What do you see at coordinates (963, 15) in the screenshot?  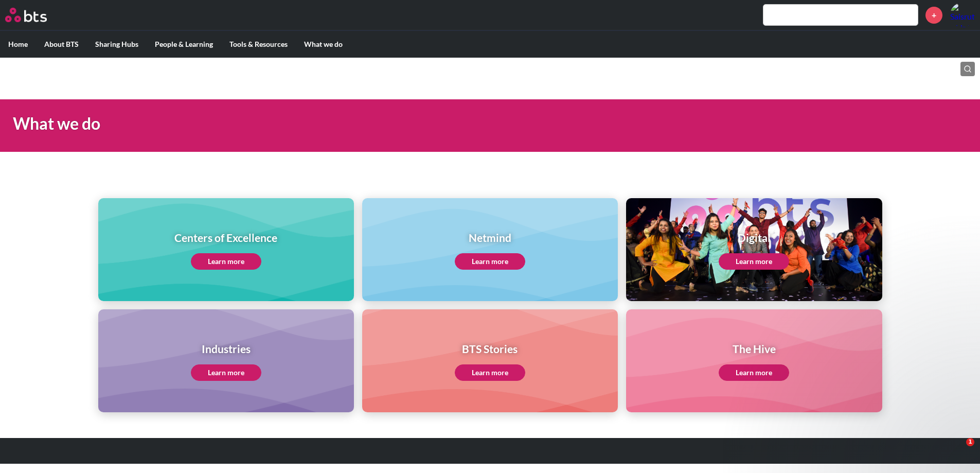 I see `a: Profile` at bounding box center [963, 15].